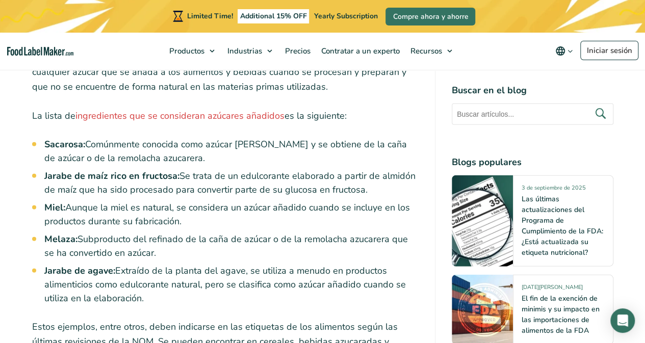  What do you see at coordinates (297, 51) in the screenshot?
I see `span: Precios` at bounding box center [297, 51].